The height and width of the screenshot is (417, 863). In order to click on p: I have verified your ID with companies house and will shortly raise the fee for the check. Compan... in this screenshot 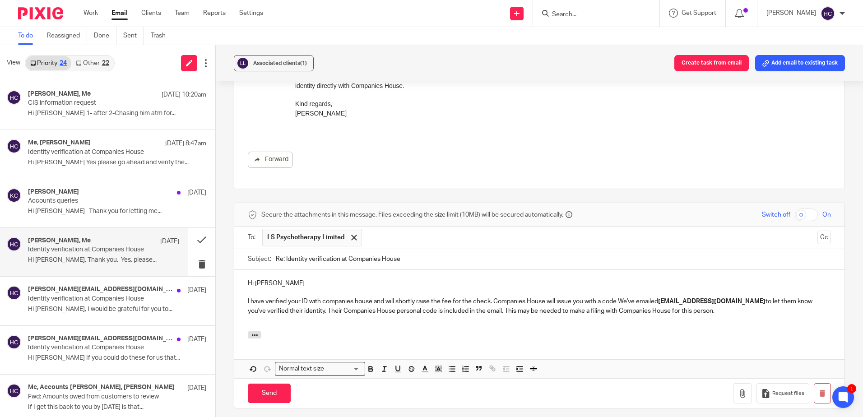, I will do `click(540, 306)`.